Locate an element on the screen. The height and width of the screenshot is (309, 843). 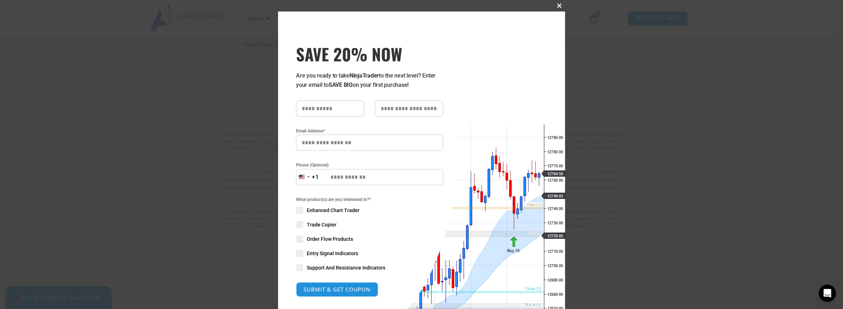
div: Open Intercom Messenger is located at coordinates (828, 293).